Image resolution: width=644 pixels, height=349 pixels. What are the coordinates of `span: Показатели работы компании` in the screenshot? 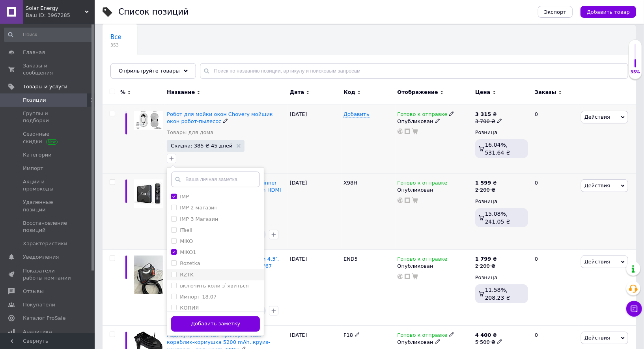 It's located at (48, 275).